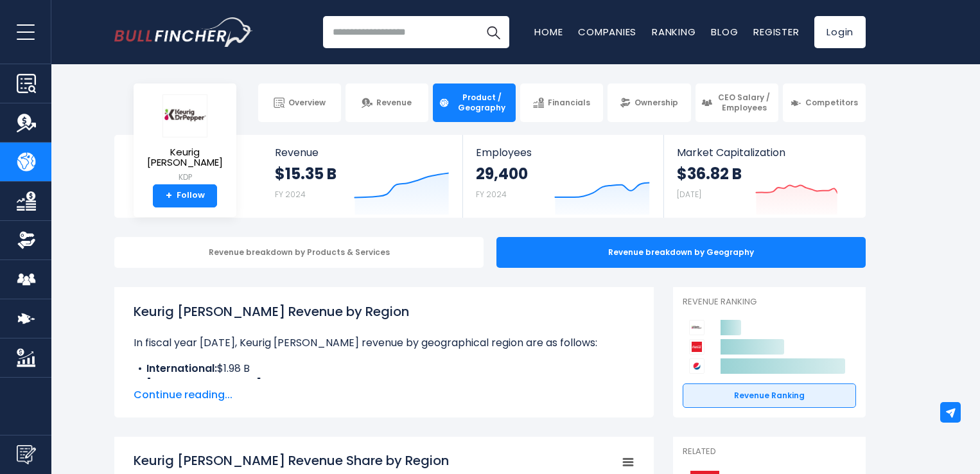 The height and width of the screenshot is (474, 980). I want to click on span: Overview, so click(307, 103).